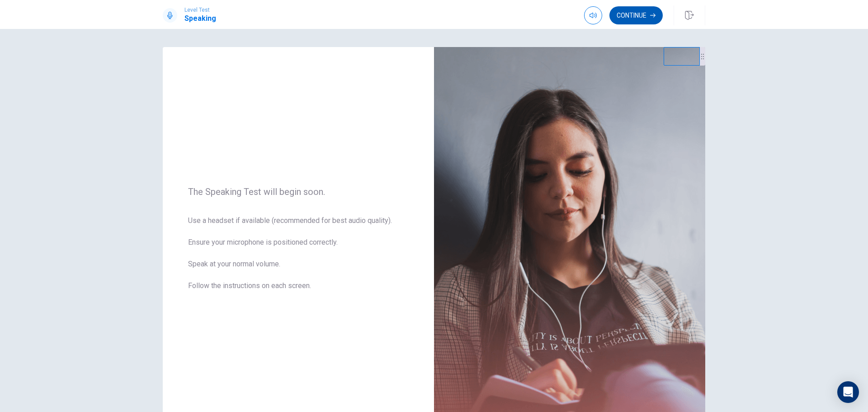 This screenshot has width=868, height=412. Describe the element at coordinates (200, 10) in the screenshot. I see `span: Level Test` at that location.